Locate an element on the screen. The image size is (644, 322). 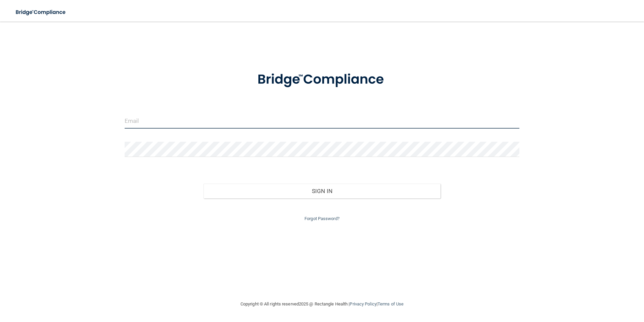
button: Sign In is located at coordinates (322, 191).